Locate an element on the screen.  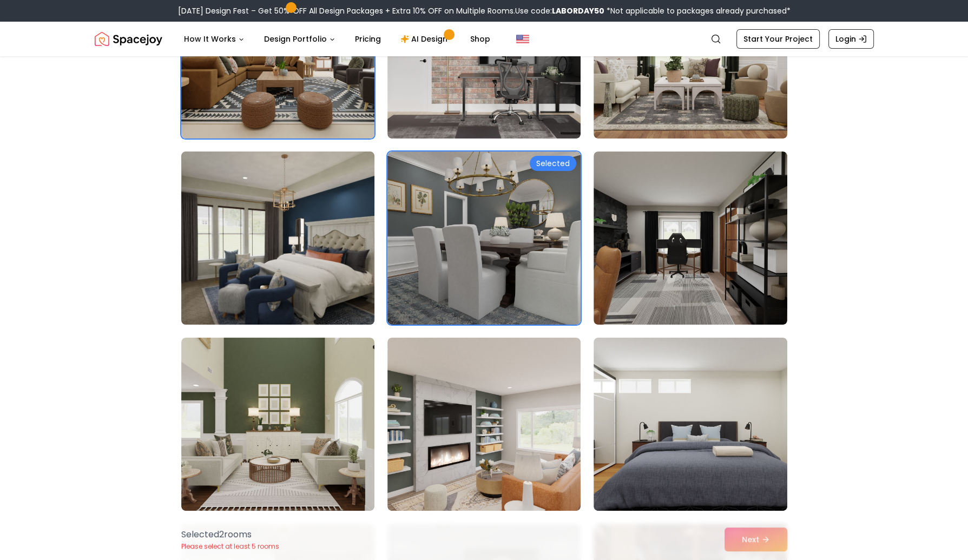
span: *Not applicable to packages already purchased* is located at coordinates (698, 11).